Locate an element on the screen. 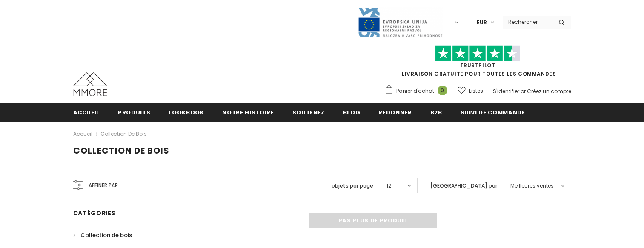 This screenshot has height=248, width=644. a: Suivi de commande is located at coordinates (493, 112).